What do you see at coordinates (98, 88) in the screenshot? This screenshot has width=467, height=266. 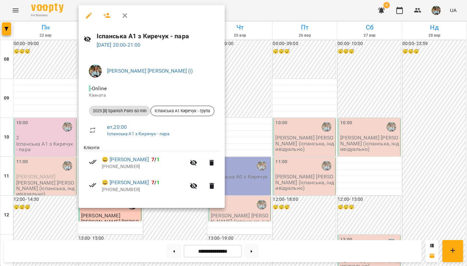 I see `span: - Online` at bounding box center [98, 88].